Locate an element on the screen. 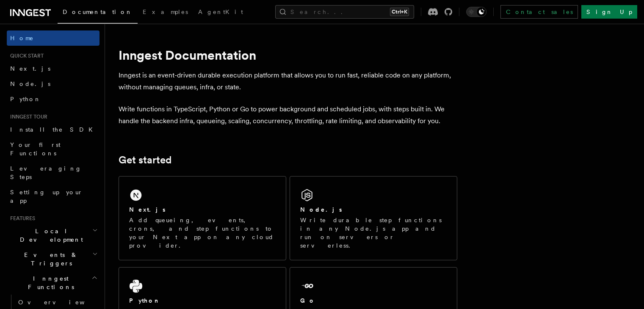 This screenshot has height=309, width=644. button: Search...Ctrl+K is located at coordinates (345, 12).